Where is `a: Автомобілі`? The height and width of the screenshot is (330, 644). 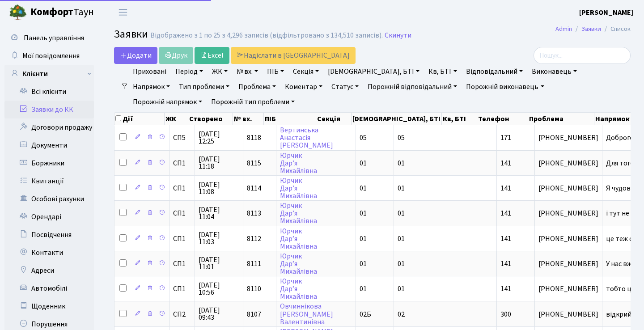
a: Автомобілі is located at coordinates (49, 288).